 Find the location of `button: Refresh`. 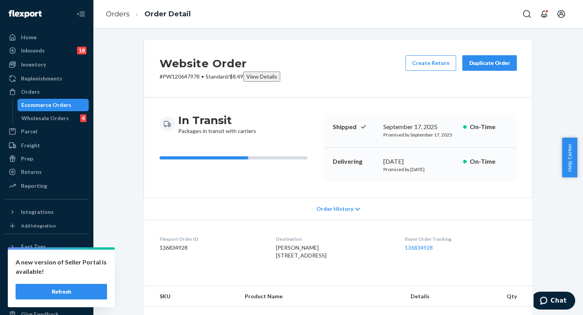

button: Refresh is located at coordinates (61, 292).